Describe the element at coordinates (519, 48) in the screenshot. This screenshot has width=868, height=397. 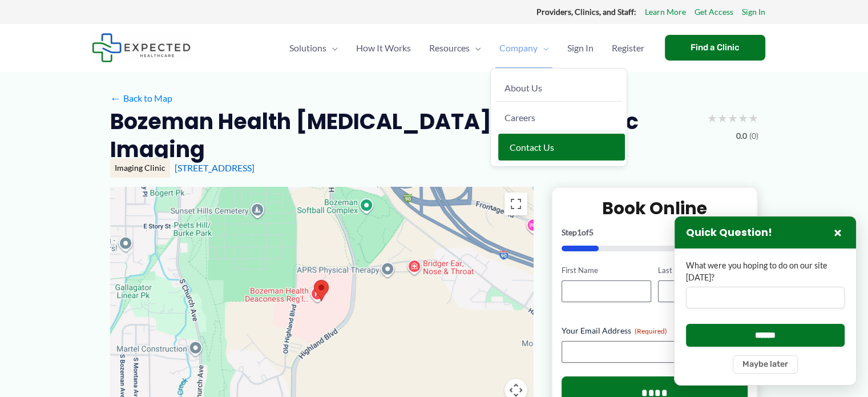
I see `span: Company` at that location.